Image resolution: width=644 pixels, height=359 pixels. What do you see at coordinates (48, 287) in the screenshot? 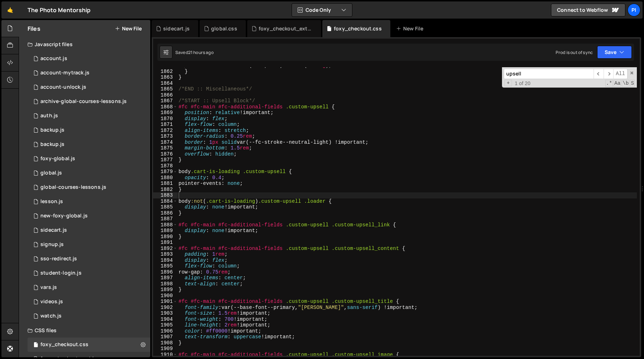
I see `div: vars.js` at bounding box center [48, 287].